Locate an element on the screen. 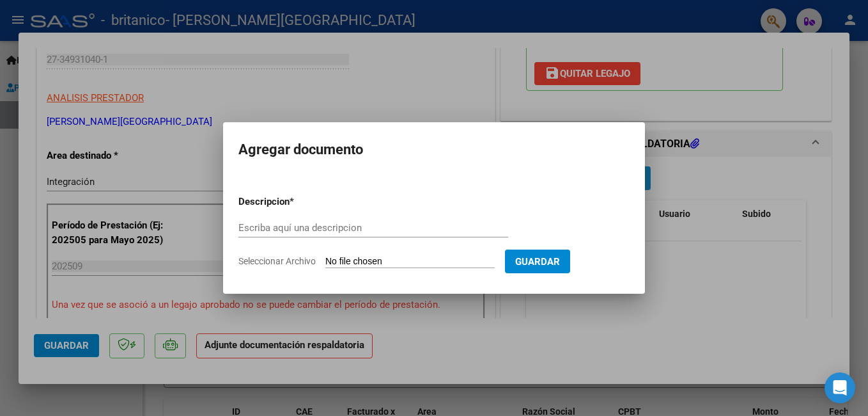 The height and width of the screenshot is (416, 868). span: Guardar is located at coordinates (538, 262).